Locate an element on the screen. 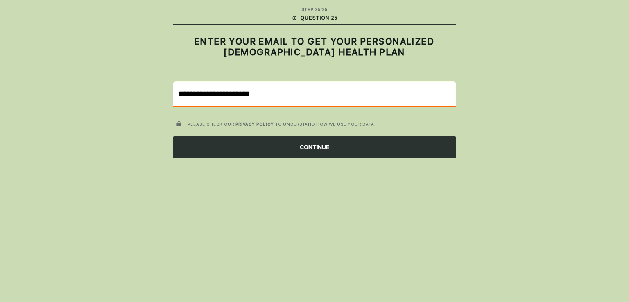 The height and width of the screenshot is (302, 629). span: PLEASE CHECK OUR TO UNDERSTAND HOW WE USE YOUR DATA. is located at coordinates (282, 124).